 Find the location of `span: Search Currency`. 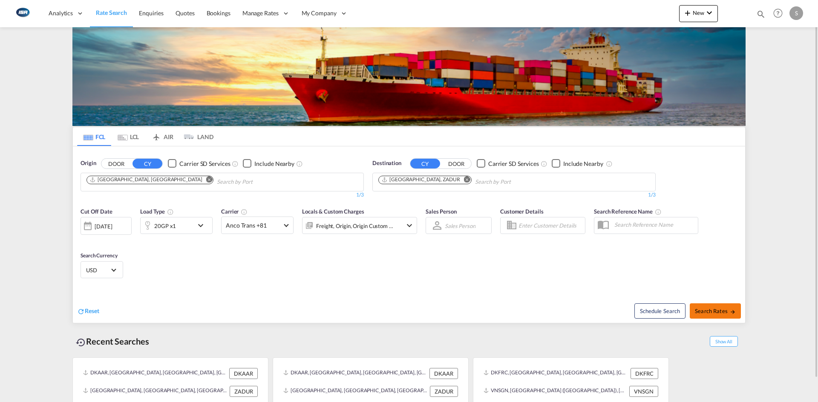

span: Search Currency is located at coordinates (99, 255).